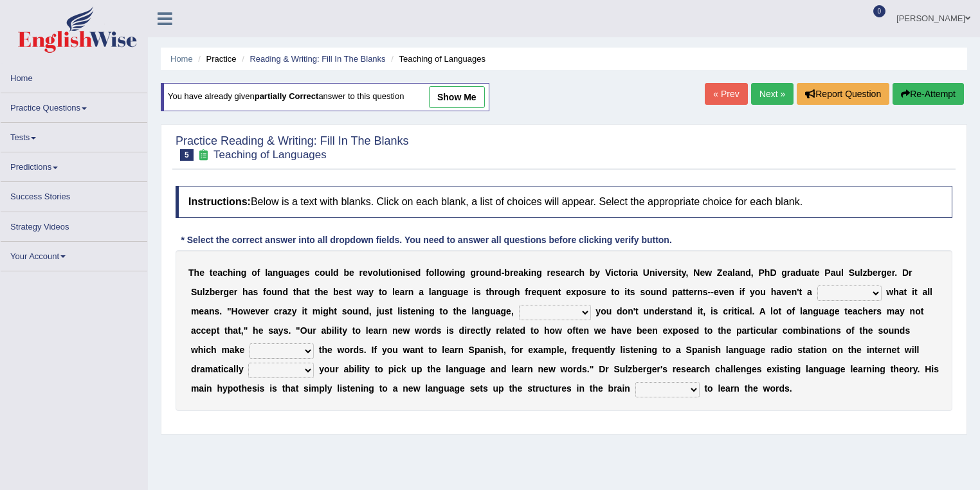  I want to click on li: Teaching of Languages, so click(436, 59).